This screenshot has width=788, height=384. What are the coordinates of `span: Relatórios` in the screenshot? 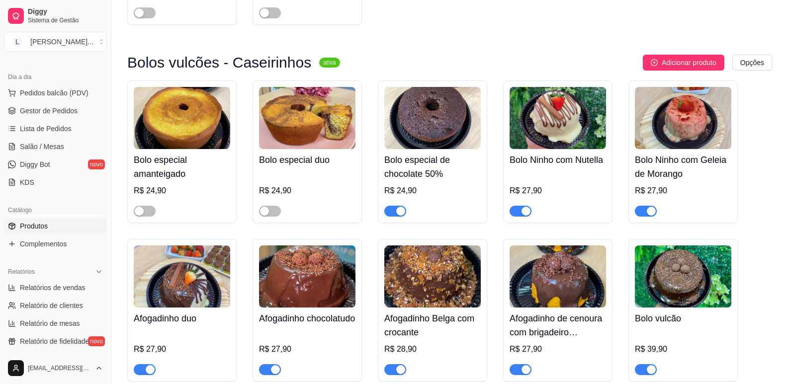 It's located at (21, 272).